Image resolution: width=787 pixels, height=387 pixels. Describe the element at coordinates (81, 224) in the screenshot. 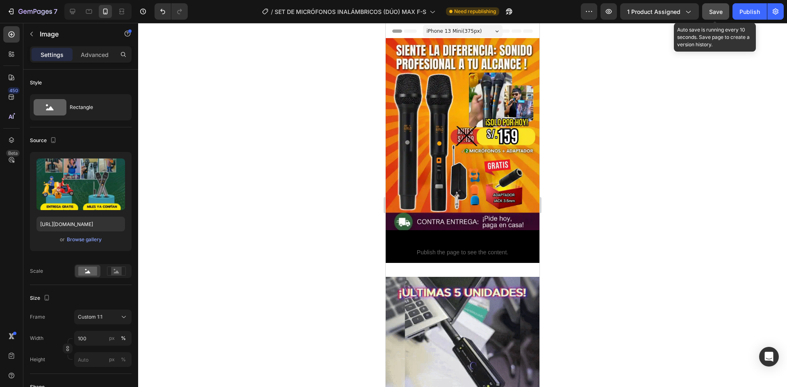

I see `input: https://example.com/image.jpg` at that location.